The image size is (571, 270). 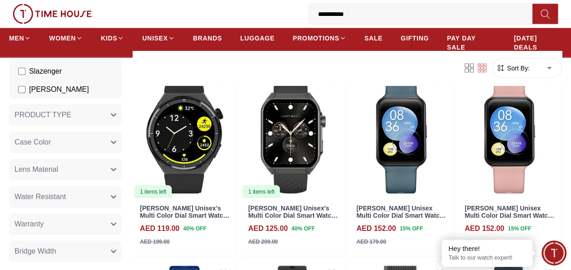 What do you see at coordinates (45, 72) in the screenshot?
I see `span: Slazenger` at bounding box center [45, 72].